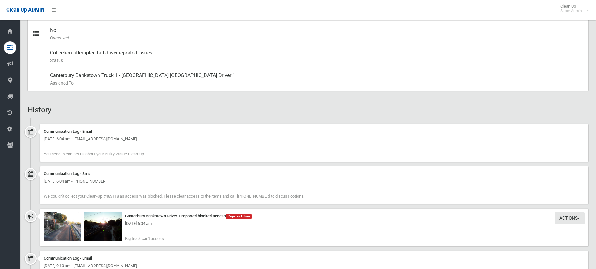 The image size is (596, 269). What do you see at coordinates (316, 34) in the screenshot?
I see `div: No` at bounding box center [316, 34].